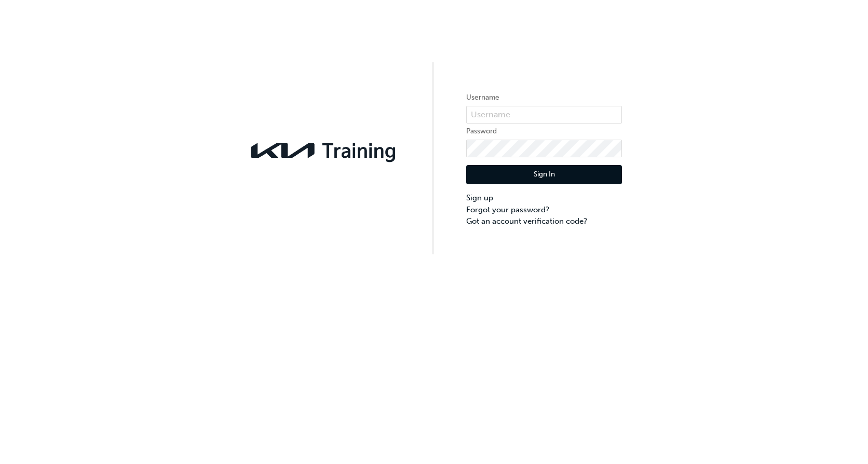 This screenshot has height=464, width=868. What do you see at coordinates (544, 131) in the screenshot?
I see `label: Password` at bounding box center [544, 131].